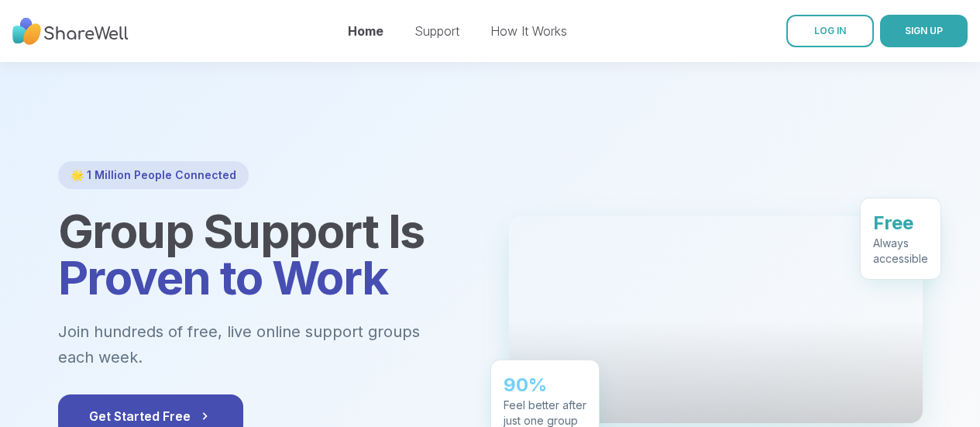 The width and height of the screenshot is (980, 427). I want to click on span: Proven to Work, so click(224, 278).